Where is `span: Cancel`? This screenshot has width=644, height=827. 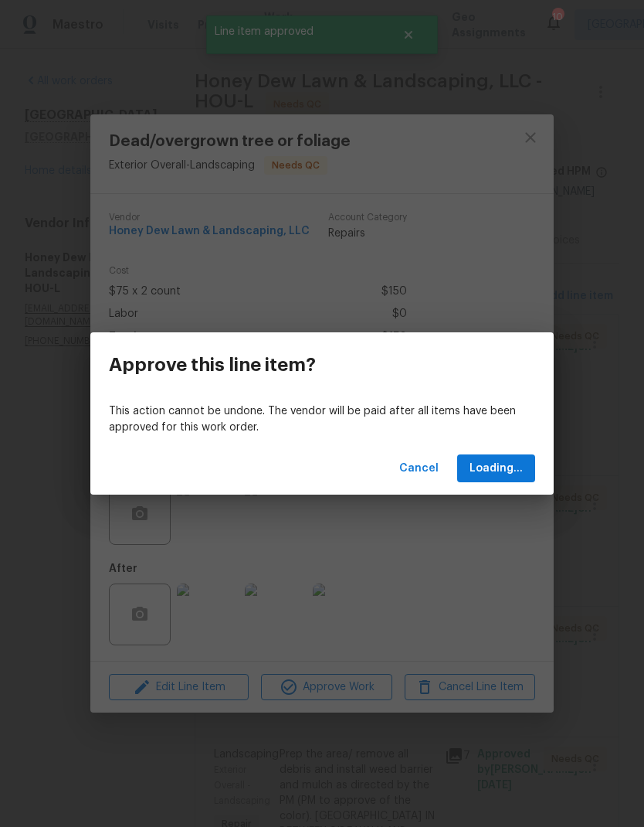 span: Cancel is located at coordinates (418, 468).